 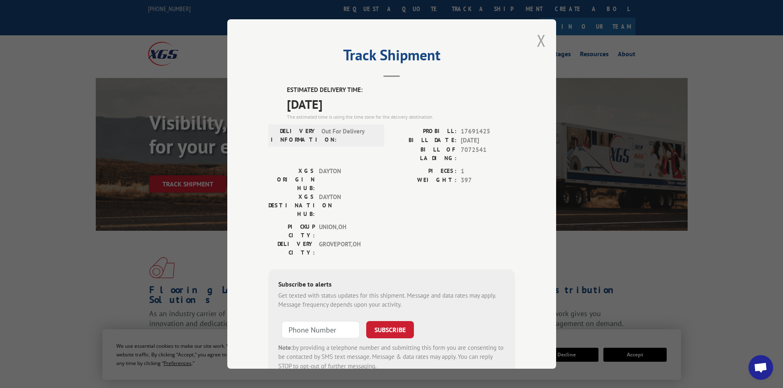 I want to click on div: Subscribe to alerts, so click(x=392, y=285).